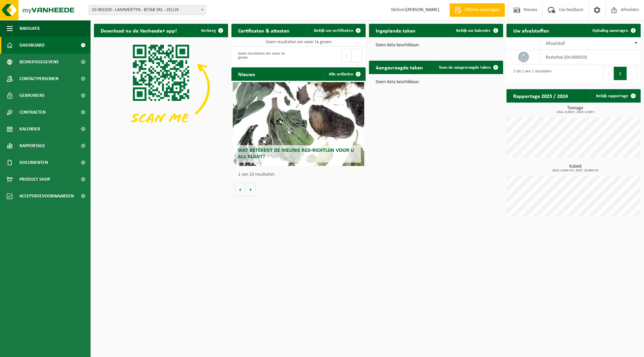 Image resolution: width=644 pixels, height=357 pixels. I want to click on button: Vorige, so click(240, 190).